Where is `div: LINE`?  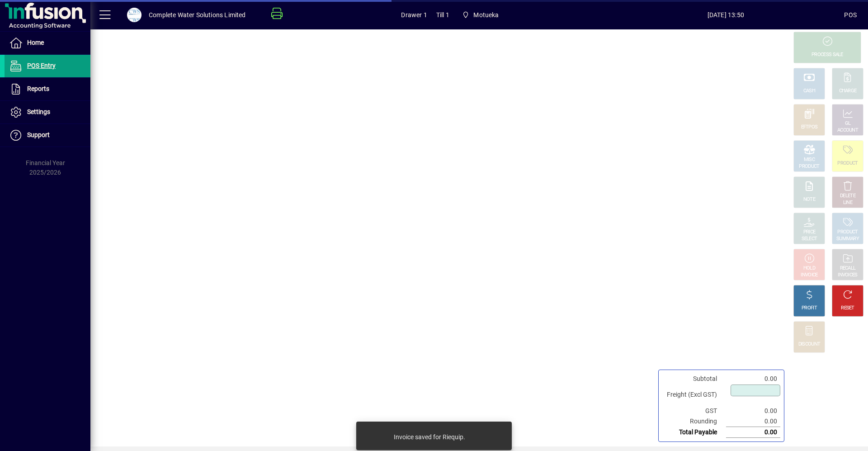 div: LINE is located at coordinates (848, 203).